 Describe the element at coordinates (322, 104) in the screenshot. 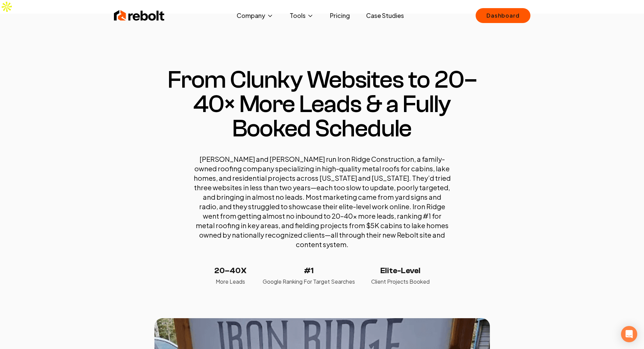

I see `h1: From Clunky Websites to 20–40× More Leads & a Fully Booked Schedule` at that location.